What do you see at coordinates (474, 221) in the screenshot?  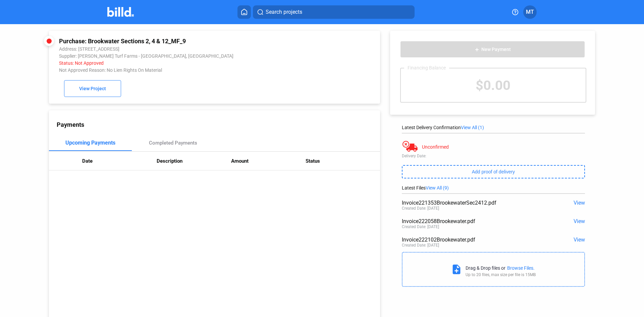 I see `div: Invoice222058Brookewater.pdf` at bounding box center [474, 221].